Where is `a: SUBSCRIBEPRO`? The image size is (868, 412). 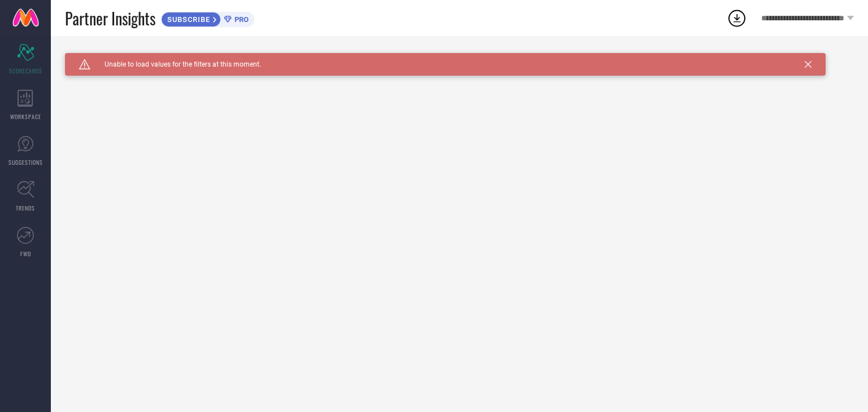 a: SUBSCRIBEPRO is located at coordinates (207, 18).